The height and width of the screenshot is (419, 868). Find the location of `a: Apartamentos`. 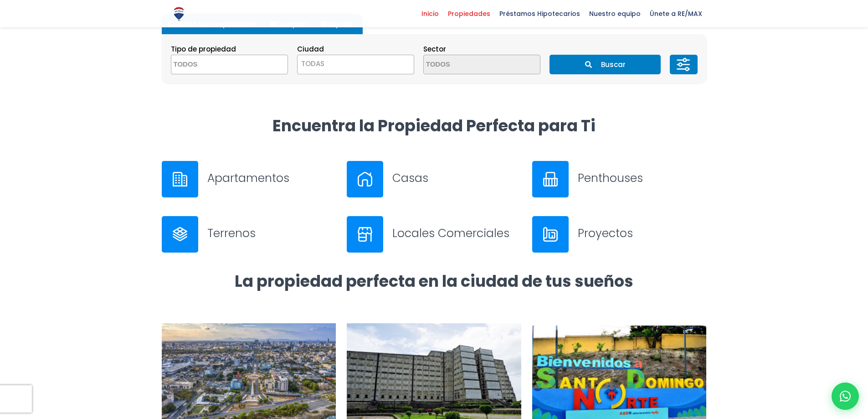

a: Apartamentos is located at coordinates (249, 179).